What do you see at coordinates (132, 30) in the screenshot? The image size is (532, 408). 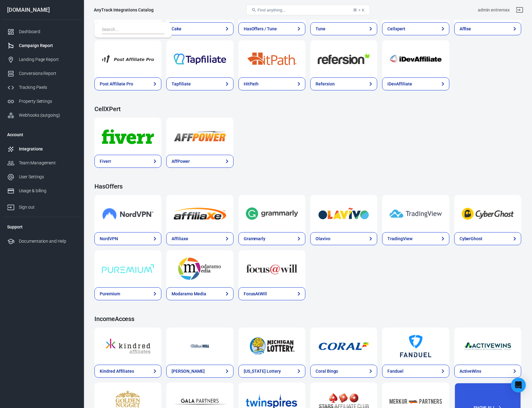 I see `input: Search...` at bounding box center [132, 30].